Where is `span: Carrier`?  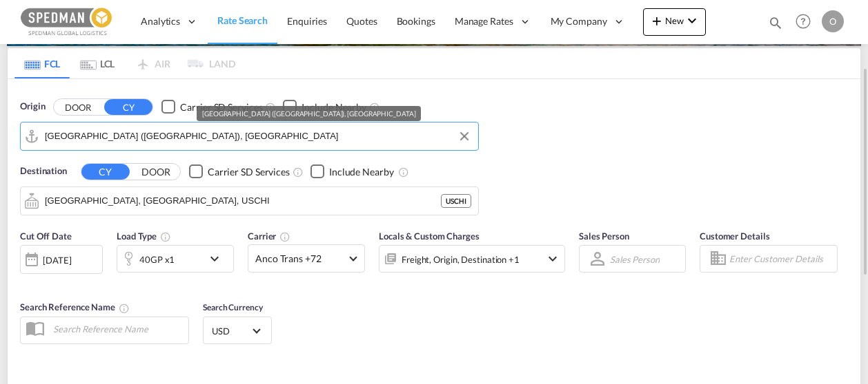
span: Carrier is located at coordinates (269, 236).